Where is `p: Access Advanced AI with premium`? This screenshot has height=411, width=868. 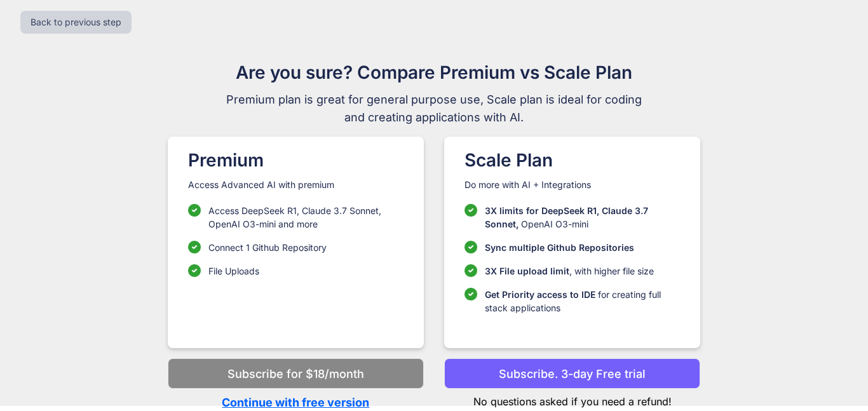 p: Access Advanced AI with premium is located at coordinates (295, 185).